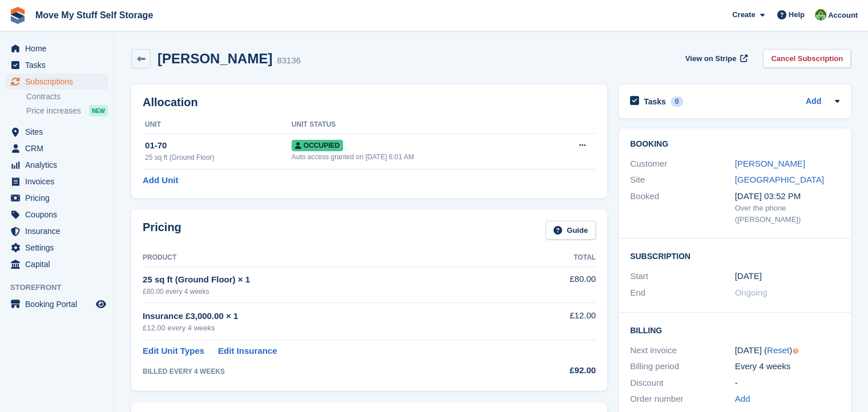  Describe the element at coordinates (683, 180) in the screenshot. I see `div: Site` at that location.